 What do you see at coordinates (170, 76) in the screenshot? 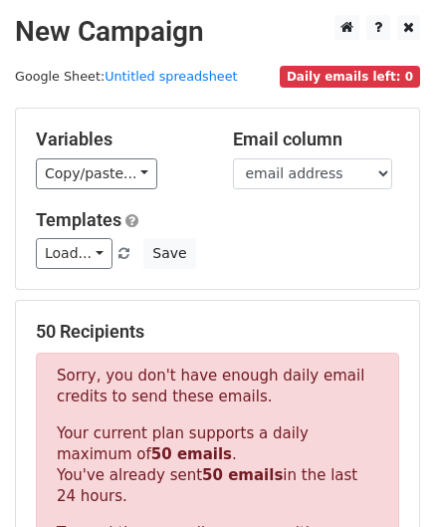
I see `a: Untitled spreadsheet` at bounding box center [170, 76].